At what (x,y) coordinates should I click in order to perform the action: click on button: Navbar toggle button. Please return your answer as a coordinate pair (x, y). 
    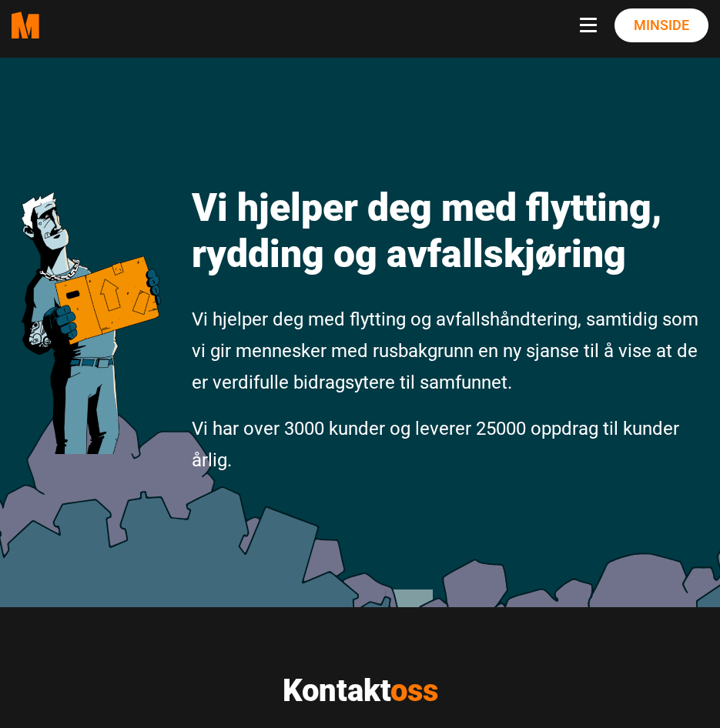
    Looking at the image, I should click on (592, 26).